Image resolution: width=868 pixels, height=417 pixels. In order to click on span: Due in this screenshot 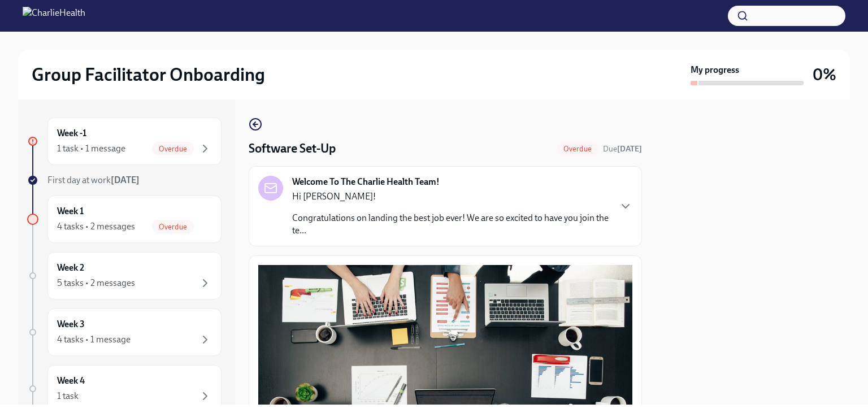, I will do `click(622, 148)`.